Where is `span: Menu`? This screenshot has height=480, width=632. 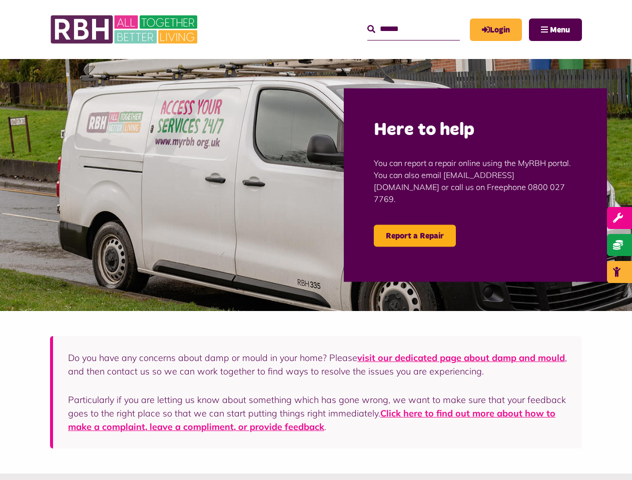
span: Menu is located at coordinates (560, 30).